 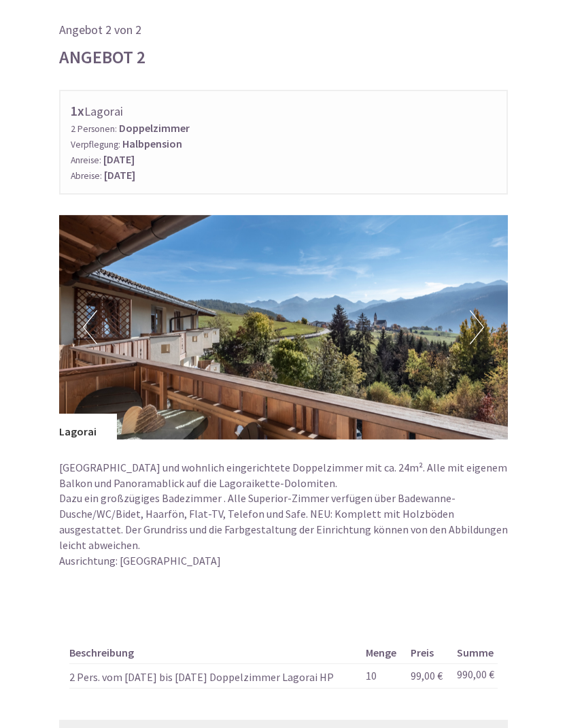 I want to click on small: 2 Personen:, so click(x=94, y=129).